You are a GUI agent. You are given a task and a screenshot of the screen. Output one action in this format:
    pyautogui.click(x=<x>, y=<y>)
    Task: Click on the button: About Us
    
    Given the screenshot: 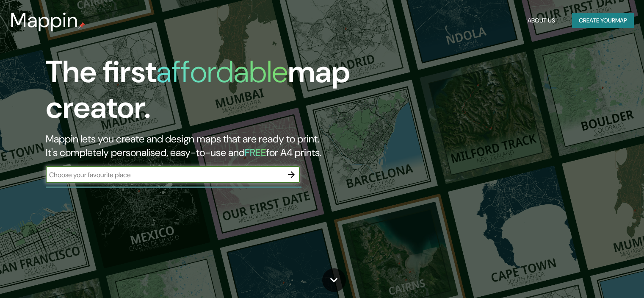 What is the action you would take?
    pyautogui.click(x=541, y=20)
    